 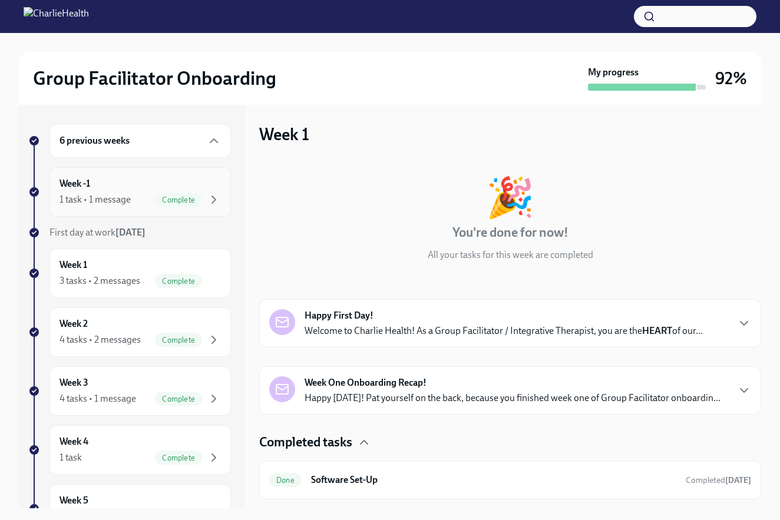 What do you see at coordinates (100, 340) in the screenshot?
I see `div: 4 tasks • 2 messages` at bounding box center [100, 340].